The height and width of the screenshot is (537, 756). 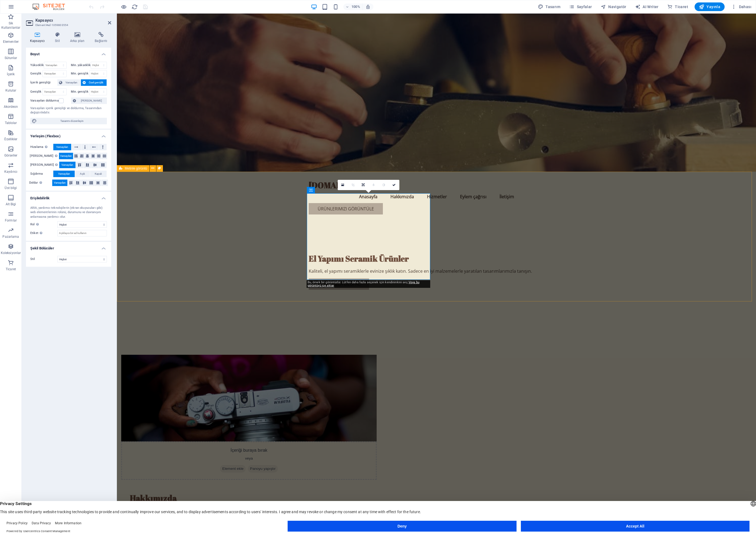 What do you see at coordinates (68, 196) in the screenshot?
I see `h4: Erişilebilirlik` at bounding box center [68, 196].